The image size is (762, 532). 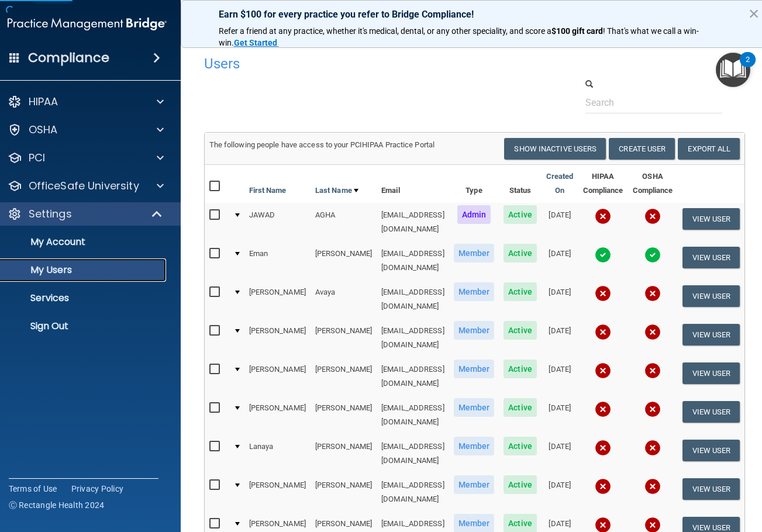 What do you see at coordinates (754, 14) in the screenshot?
I see `button: Close` at bounding box center [754, 14].